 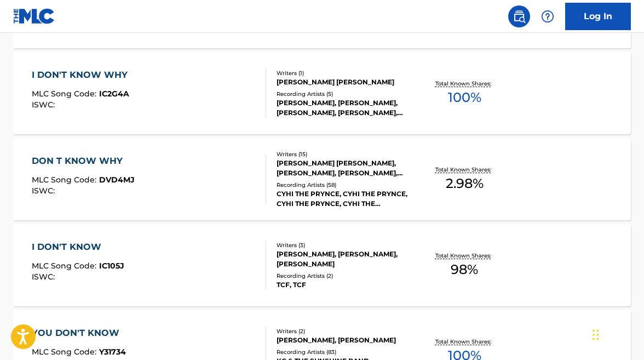 I want to click on img: help, so click(x=547, y=17).